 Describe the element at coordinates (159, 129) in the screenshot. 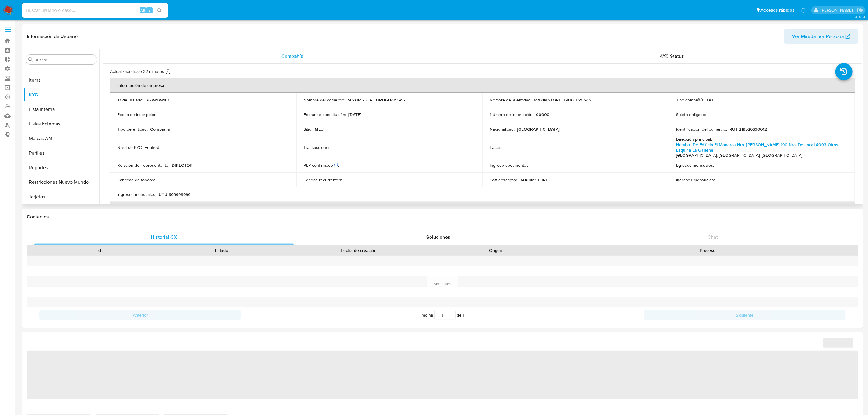

I see `p: Compañia` at that location.